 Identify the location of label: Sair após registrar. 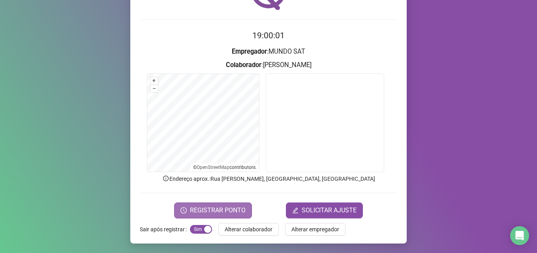
(165, 230).